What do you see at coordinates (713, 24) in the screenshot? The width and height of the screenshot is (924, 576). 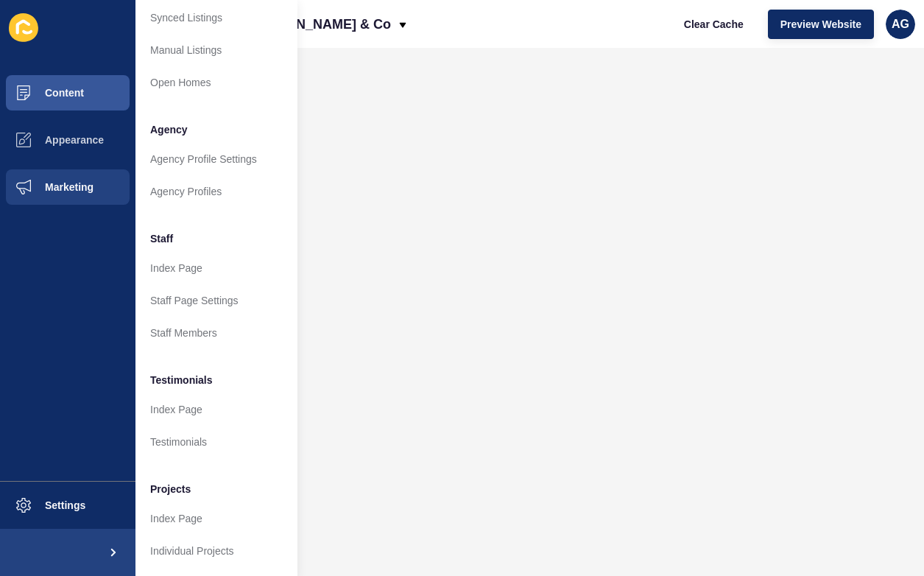 I see `button: Clear Cache` at bounding box center [713, 24].